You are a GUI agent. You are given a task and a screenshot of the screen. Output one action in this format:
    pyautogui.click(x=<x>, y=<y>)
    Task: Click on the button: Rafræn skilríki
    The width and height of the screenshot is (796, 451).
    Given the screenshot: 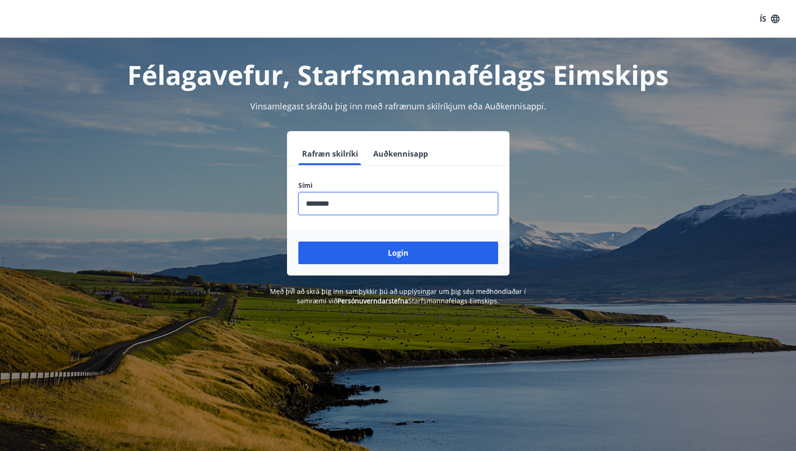 What is the action you would take?
    pyautogui.click(x=330, y=154)
    